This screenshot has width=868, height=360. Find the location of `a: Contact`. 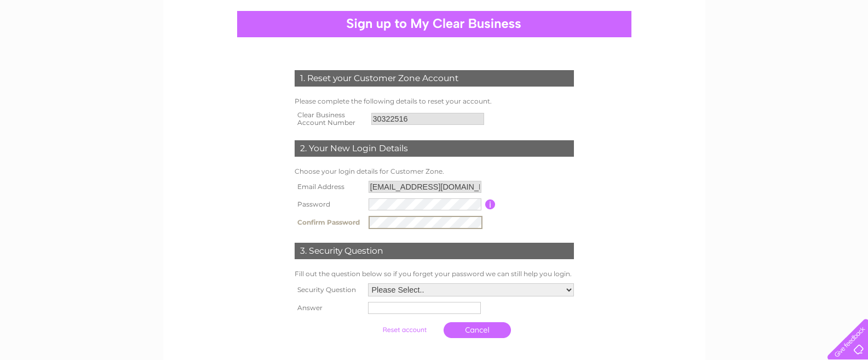

a: Contact is located at coordinates (847, 50).